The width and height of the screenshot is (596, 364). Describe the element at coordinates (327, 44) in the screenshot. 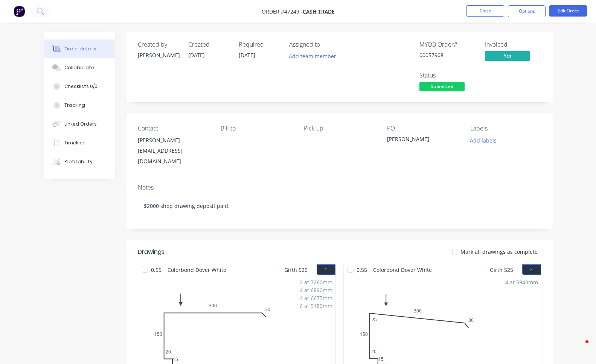

I see `div: Assigned to` at that location.